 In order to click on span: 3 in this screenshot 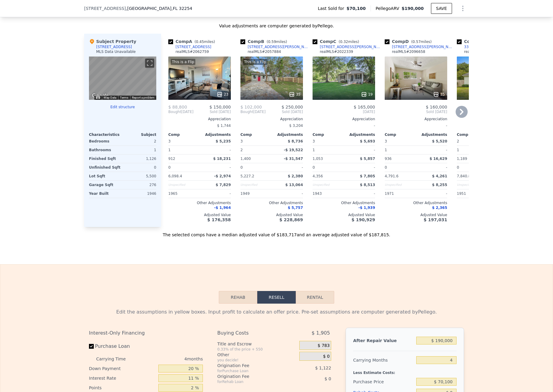, I will do `click(170, 141)`.